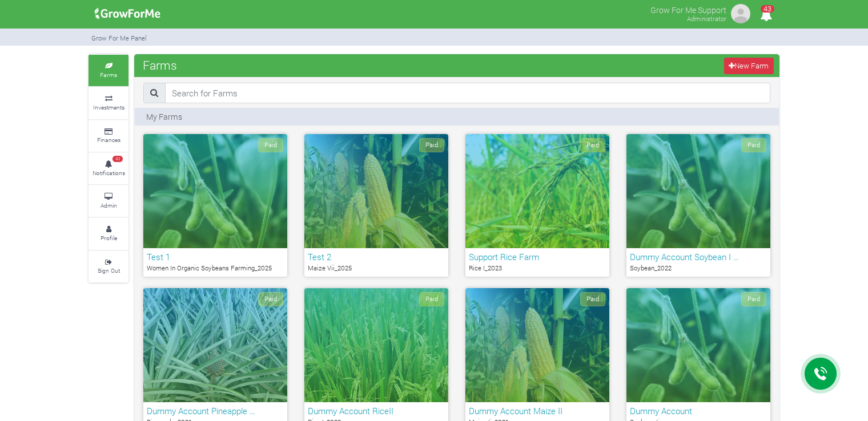 The width and height of the screenshot is (868, 421). Describe the element at coordinates (698, 206) in the screenshot. I see `a: Paid Dummy Account Soybean I … Soybean_2022` at that location.